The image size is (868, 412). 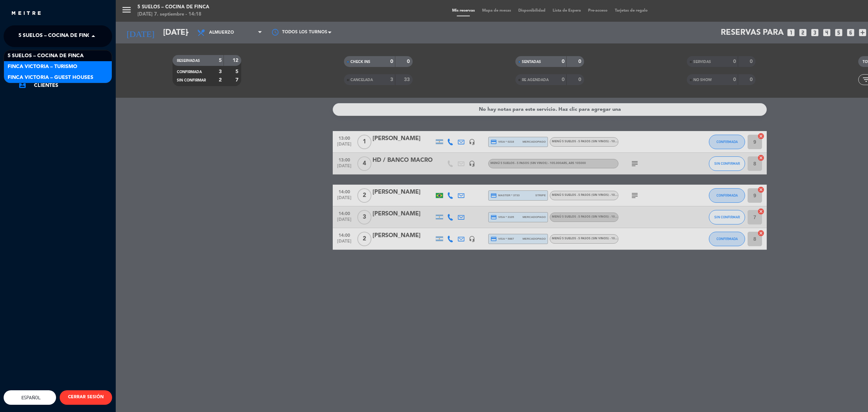 I want to click on span: Español, so click(x=30, y=397).